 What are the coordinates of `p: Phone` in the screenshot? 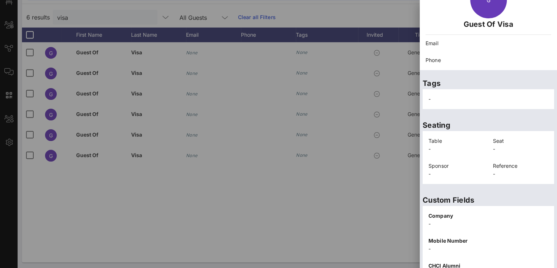 It's located at (488, 60).